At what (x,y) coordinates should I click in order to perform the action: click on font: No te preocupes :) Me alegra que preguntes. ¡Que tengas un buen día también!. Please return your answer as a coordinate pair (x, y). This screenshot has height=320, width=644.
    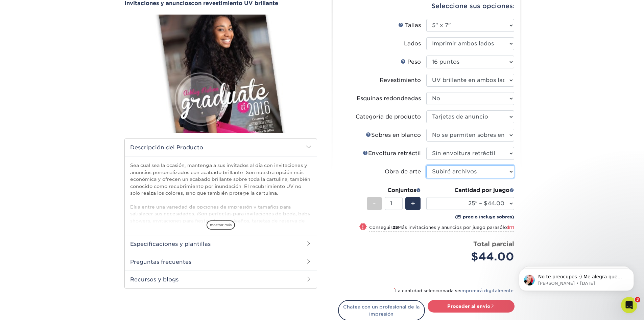
    Looking at the image, I should click on (73, 29).